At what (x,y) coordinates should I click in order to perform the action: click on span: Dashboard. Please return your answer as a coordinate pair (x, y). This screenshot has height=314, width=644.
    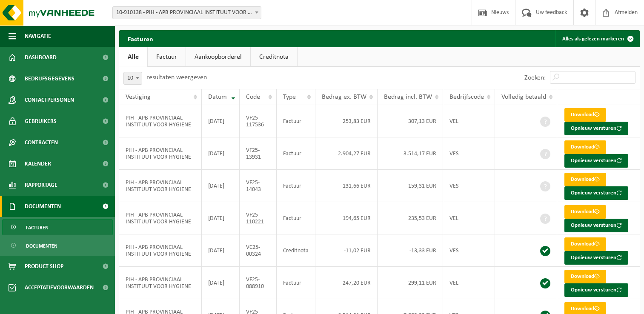
    Looking at the image, I should click on (41, 58).